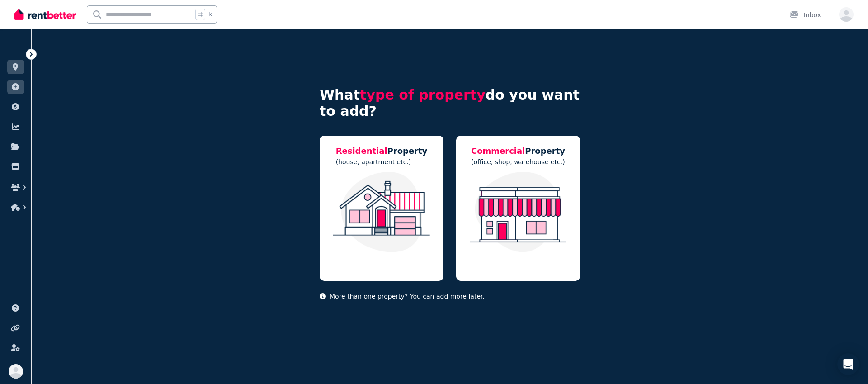 The image size is (868, 384). What do you see at coordinates (519, 212) in the screenshot?
I see `img: Commercial Property` at bounding box center [519, 212].